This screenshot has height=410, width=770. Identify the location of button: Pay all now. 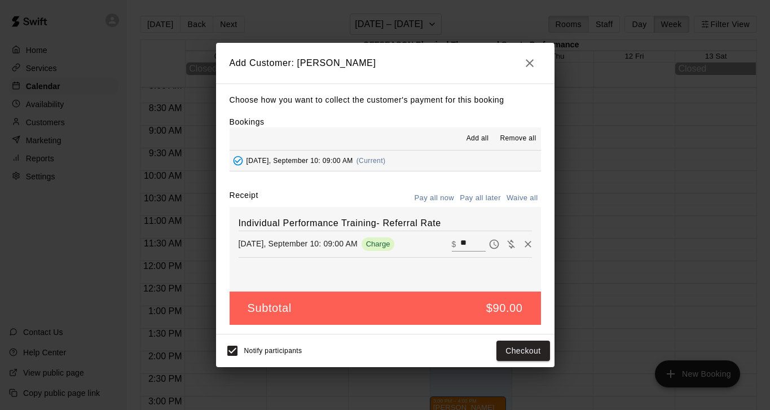
(435, 198).